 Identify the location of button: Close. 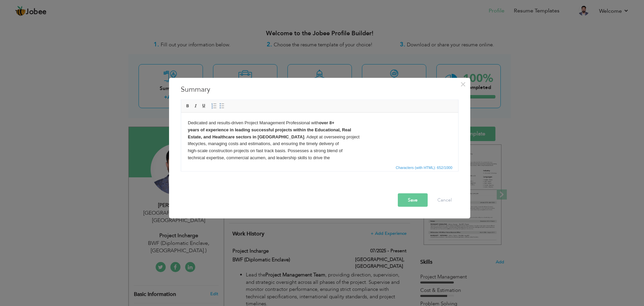
(463, 84).